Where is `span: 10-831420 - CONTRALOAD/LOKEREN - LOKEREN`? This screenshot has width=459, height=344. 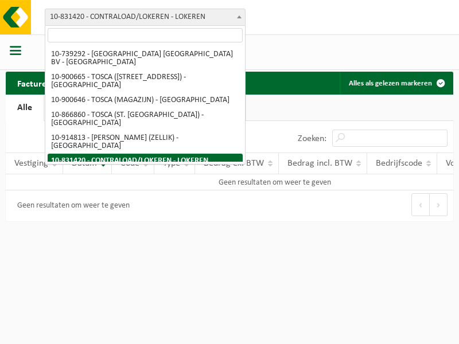
span: 10-831420 - CONTRALOAD/LOKEREN - LOKEREN is located at coordinates (145, 17).